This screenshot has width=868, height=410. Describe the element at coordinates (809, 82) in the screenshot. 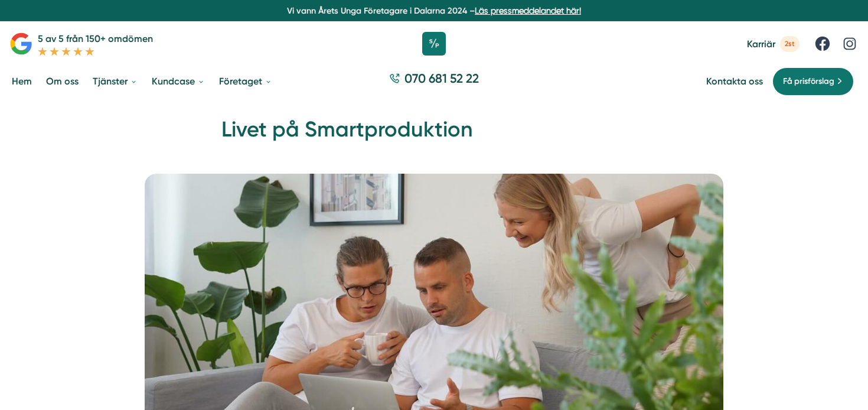

I see `span: Få prisförslag` at that location.